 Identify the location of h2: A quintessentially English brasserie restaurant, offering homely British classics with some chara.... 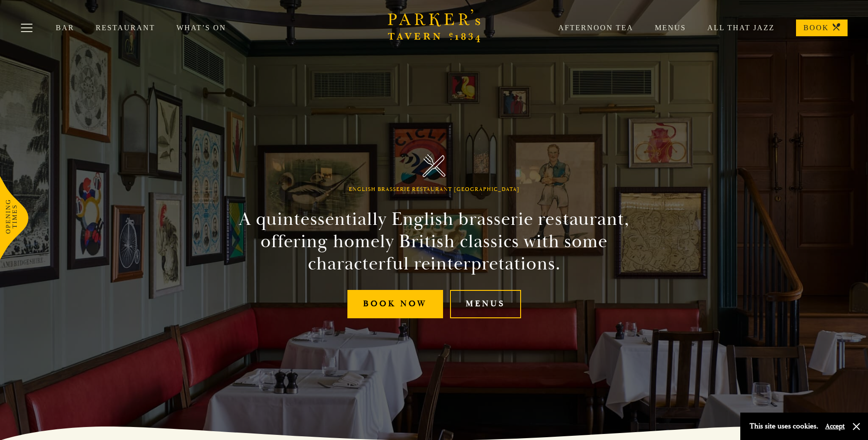
(434, 241).